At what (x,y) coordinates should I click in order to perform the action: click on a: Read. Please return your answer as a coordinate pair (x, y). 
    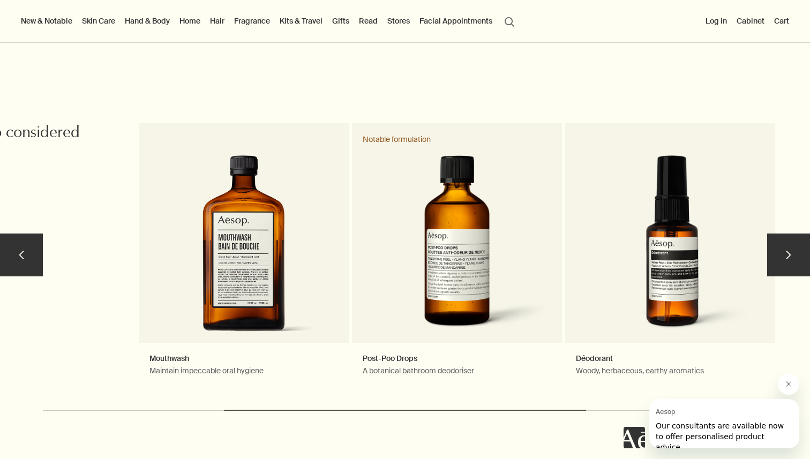
    Looking at the image, I should click on (368, 21).